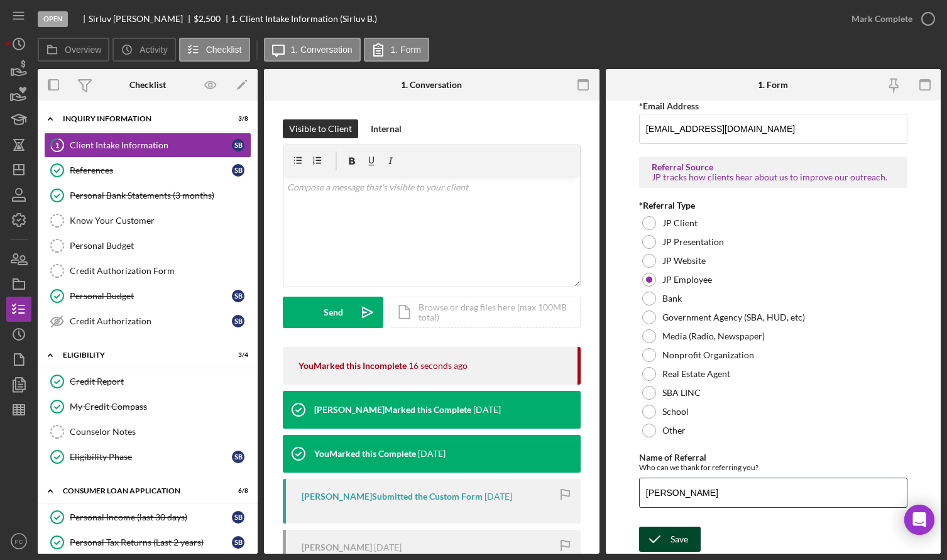  What do you see at coordinates (237, 119) in the screenshot?
I see `div: 3 / 8` at bounding box center [237, 119].